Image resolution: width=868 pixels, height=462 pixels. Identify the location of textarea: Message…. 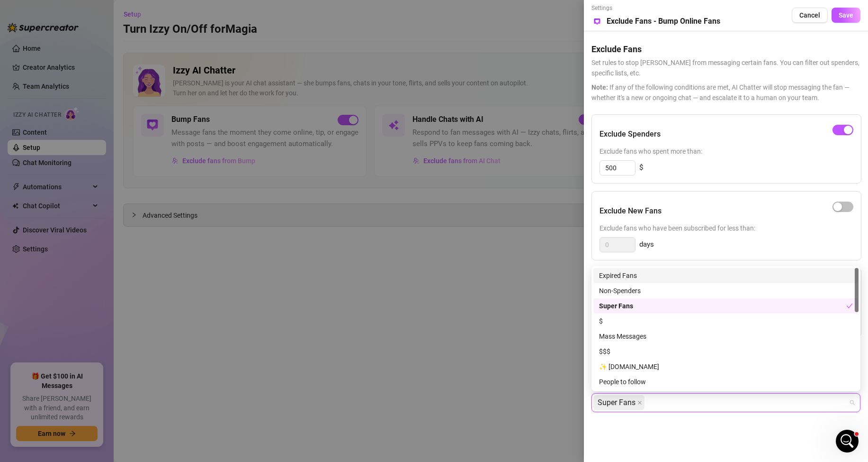
(94, 298).